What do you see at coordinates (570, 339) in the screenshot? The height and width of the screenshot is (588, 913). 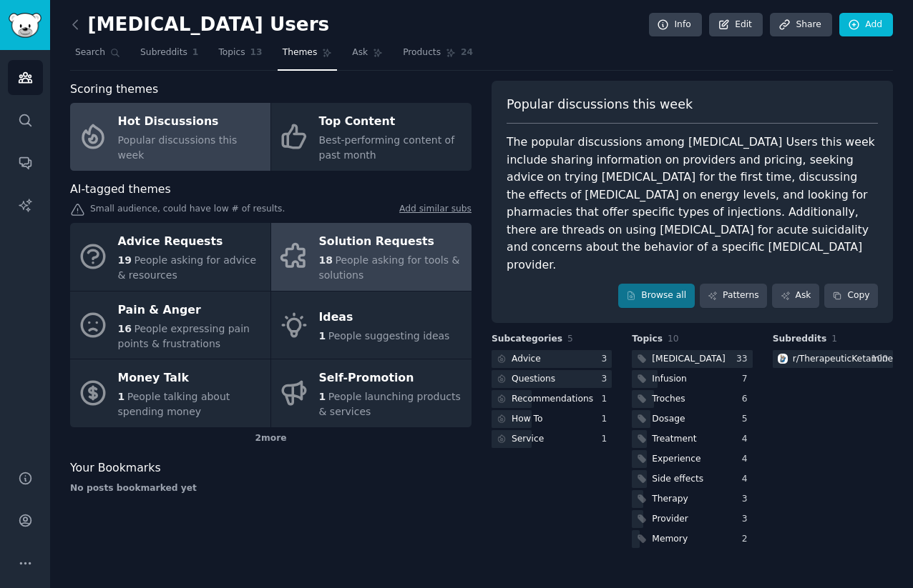 I see `span: 5` at bounding box center [570, 339].